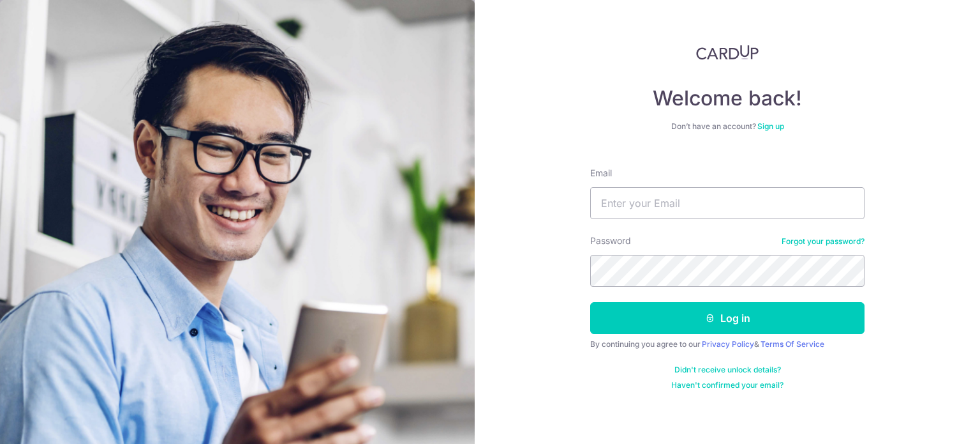 This screenshot has width=980, height=444. I want to click on button: Log in, so click(728, 318).